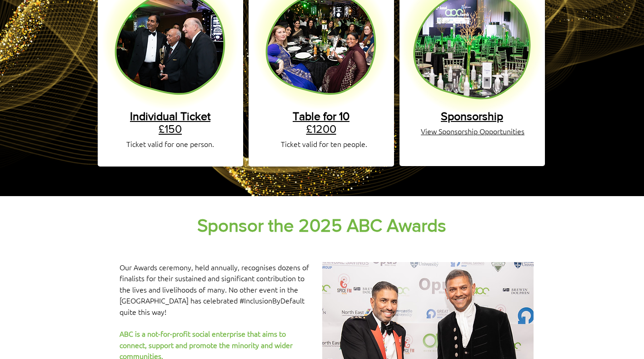 This screenshot has width=644, height=359. I want to click on a: View Sponsorship Opportunities, so click(473, 131).